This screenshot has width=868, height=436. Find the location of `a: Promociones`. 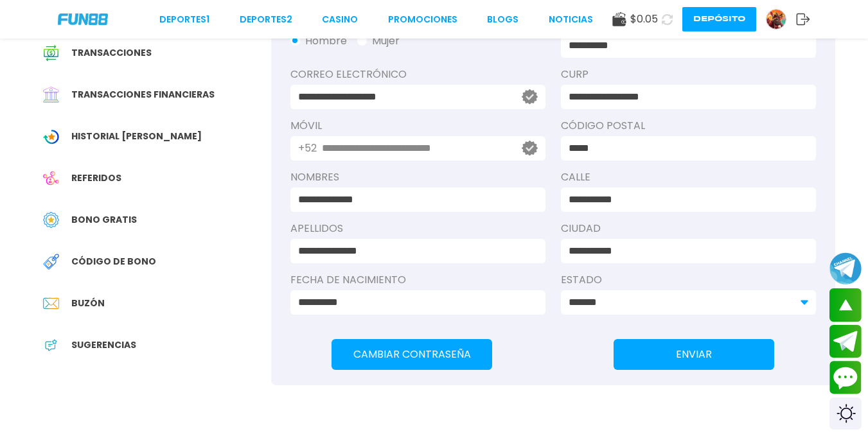

a: Promociones is located at coordinates (423, 20).